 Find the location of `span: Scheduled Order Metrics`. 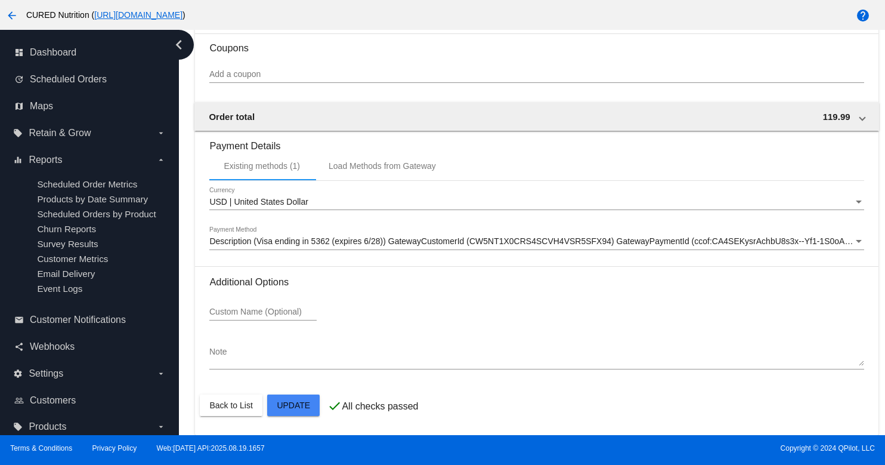

span: Scheduled Order Metrics is located at coordinates (87, 184).